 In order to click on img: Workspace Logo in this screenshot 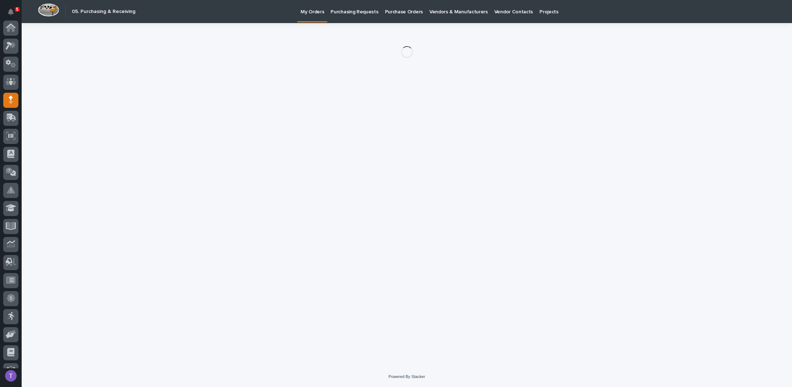, I will do `click(48, 10)`.